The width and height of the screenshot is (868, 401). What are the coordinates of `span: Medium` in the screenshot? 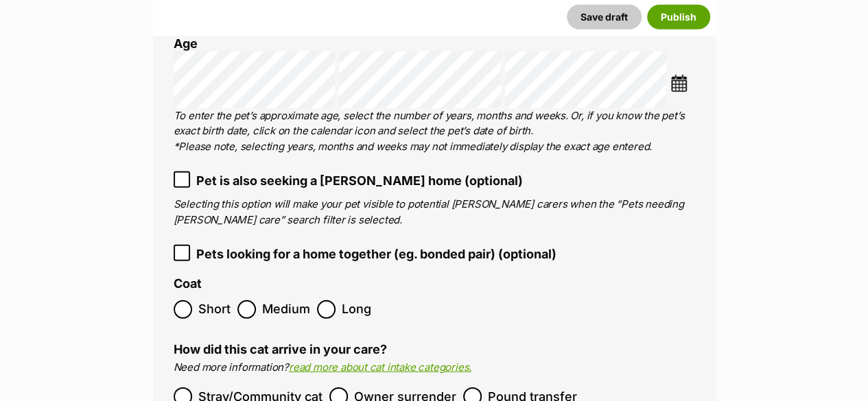 It's located at (286, 309).